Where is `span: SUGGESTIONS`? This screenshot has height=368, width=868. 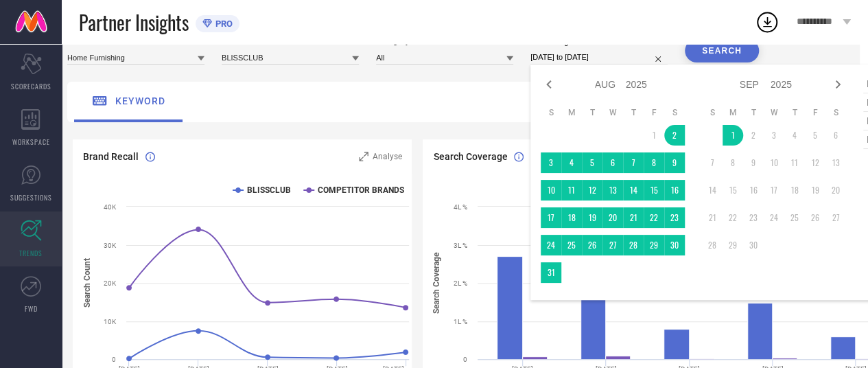 span: SUGGESTIONS is located at coordinates (31, 197).